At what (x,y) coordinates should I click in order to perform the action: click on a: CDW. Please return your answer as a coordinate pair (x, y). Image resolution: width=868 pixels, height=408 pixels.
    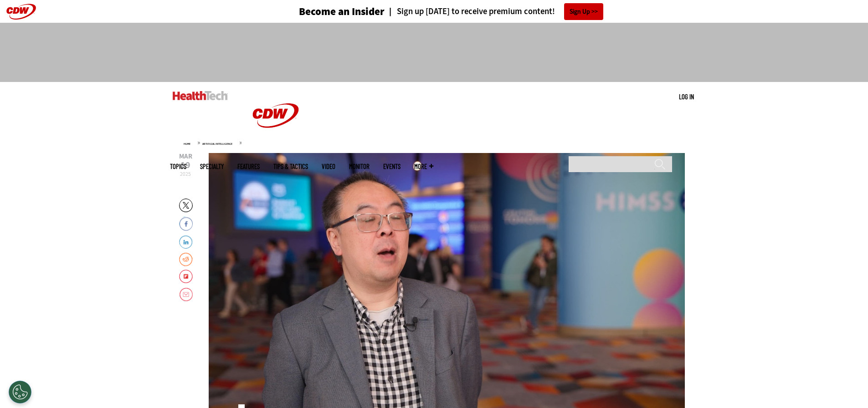
    Looking at the image, I should click on (276, 146).